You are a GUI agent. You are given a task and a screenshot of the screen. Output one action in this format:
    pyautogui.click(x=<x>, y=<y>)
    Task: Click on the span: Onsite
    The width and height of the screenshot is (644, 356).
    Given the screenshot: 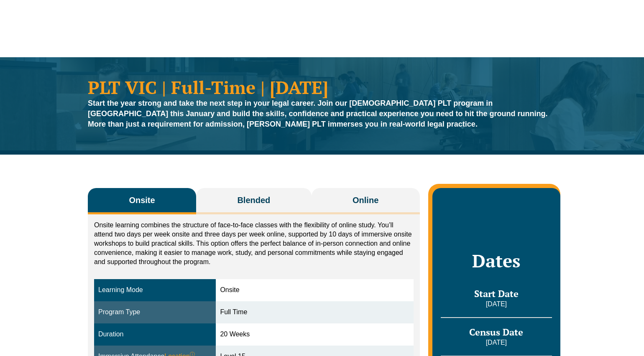 What is the action you would take?
    pyautogui.click(x=142, y=200)
    